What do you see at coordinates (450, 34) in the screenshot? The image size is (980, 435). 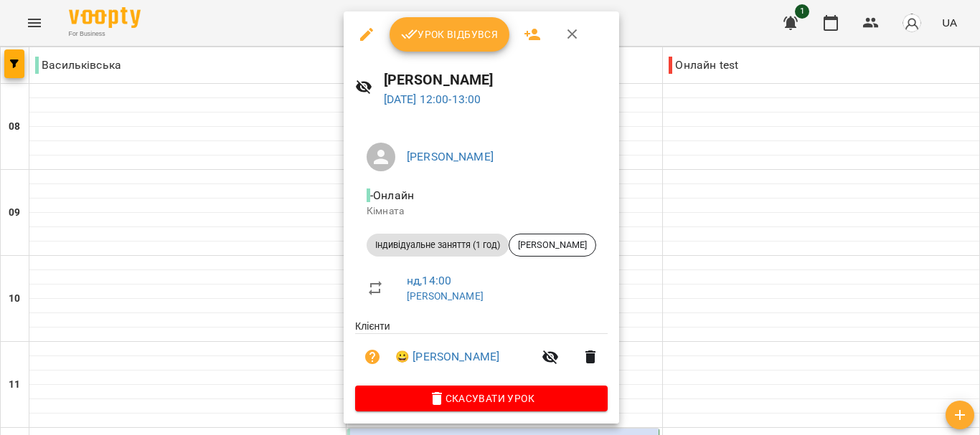 I see `span: Урок відбувся` at bounding box center [450, 34].